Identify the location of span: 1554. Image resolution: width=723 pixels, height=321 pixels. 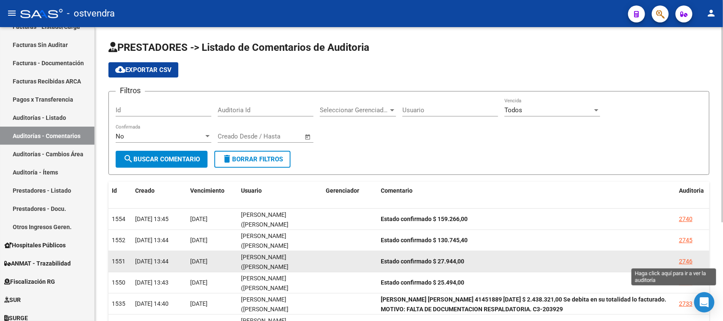
(119, 219).